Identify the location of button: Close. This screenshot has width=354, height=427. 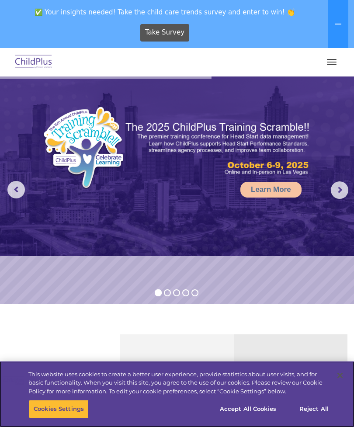
(340, 375).